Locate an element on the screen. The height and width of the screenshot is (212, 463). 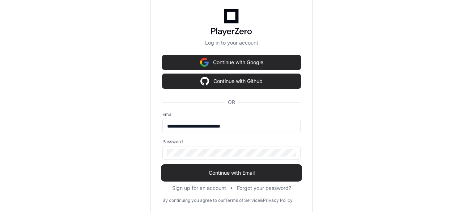
span: OR is located at coordinates (232, 102).